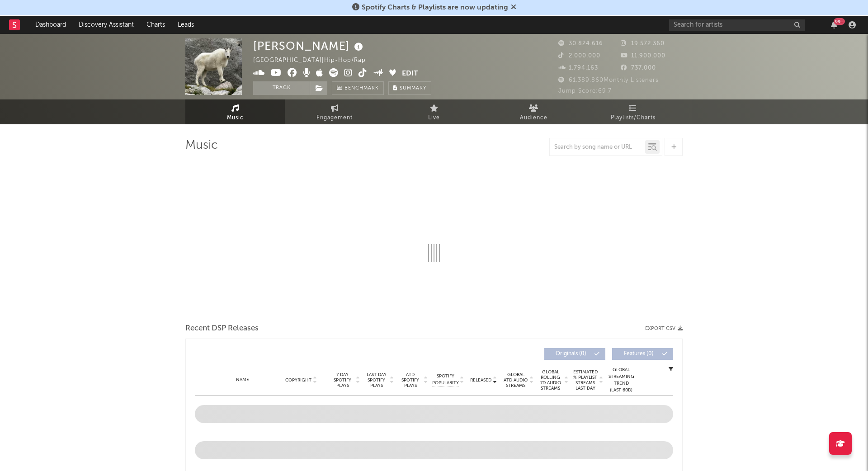 The width and height of the screenshot is (868, 471). Describe the element at coordinates (410, 88) in the screenshot. I see `button: Summary` at that location.